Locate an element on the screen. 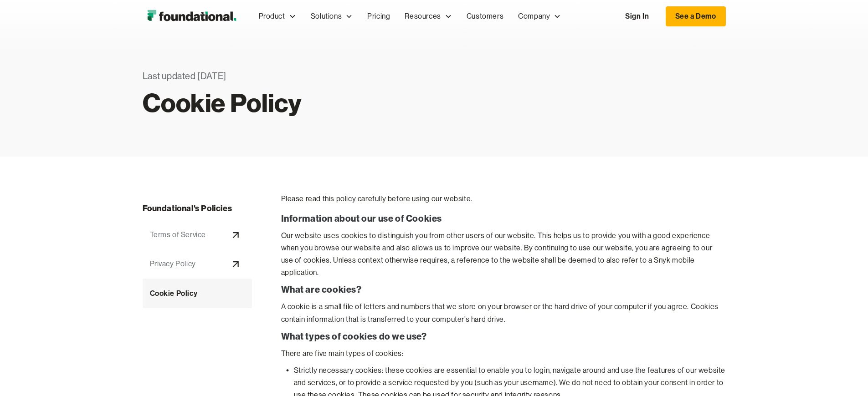 This screenshot has width=868, height=396. div: Privacy Policy is located at coordinates (173, 264).